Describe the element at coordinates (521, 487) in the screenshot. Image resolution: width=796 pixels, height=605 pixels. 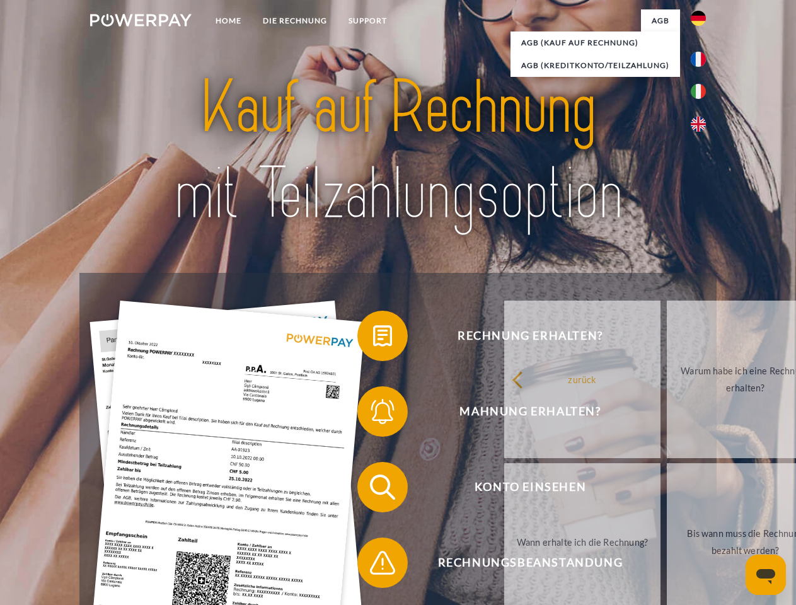
I see `a: Konto einsehen` at that location.